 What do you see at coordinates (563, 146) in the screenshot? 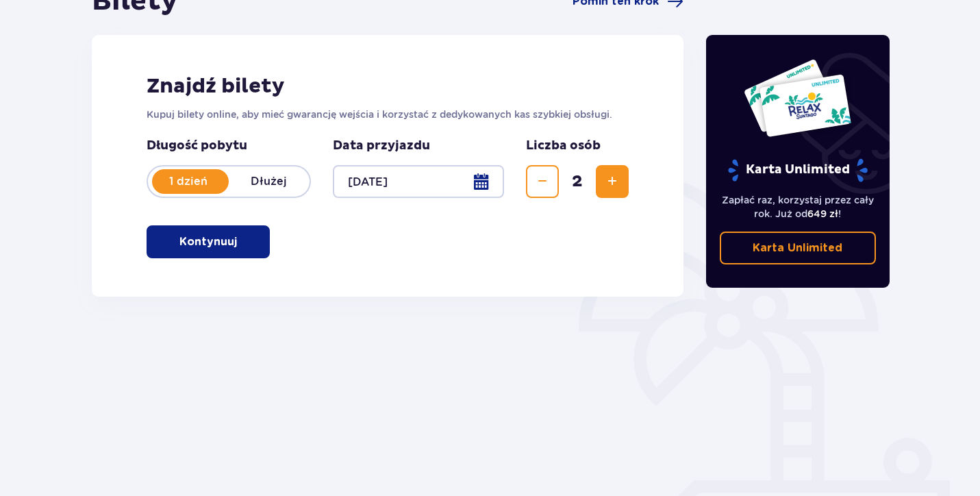
I see `p: Liczba osób` at bounding box center [563, 146].